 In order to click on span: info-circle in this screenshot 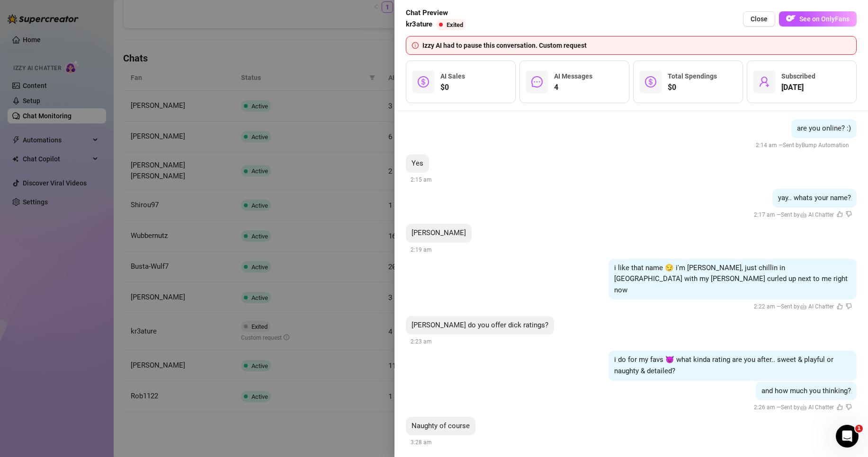, I will do `click(415, 46)`.